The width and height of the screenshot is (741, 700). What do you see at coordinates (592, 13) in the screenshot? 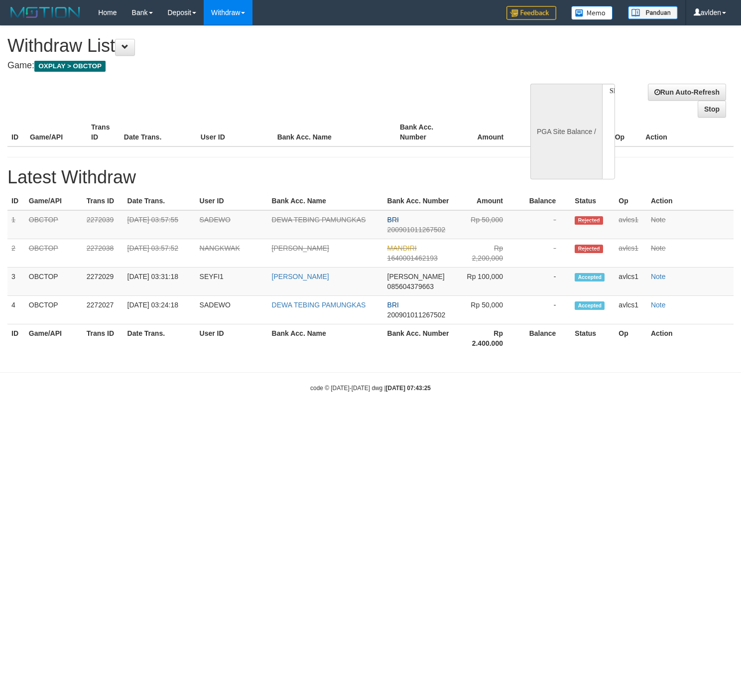
I see `img: Button%20Memo.svg` at bounding box center [592, 13].